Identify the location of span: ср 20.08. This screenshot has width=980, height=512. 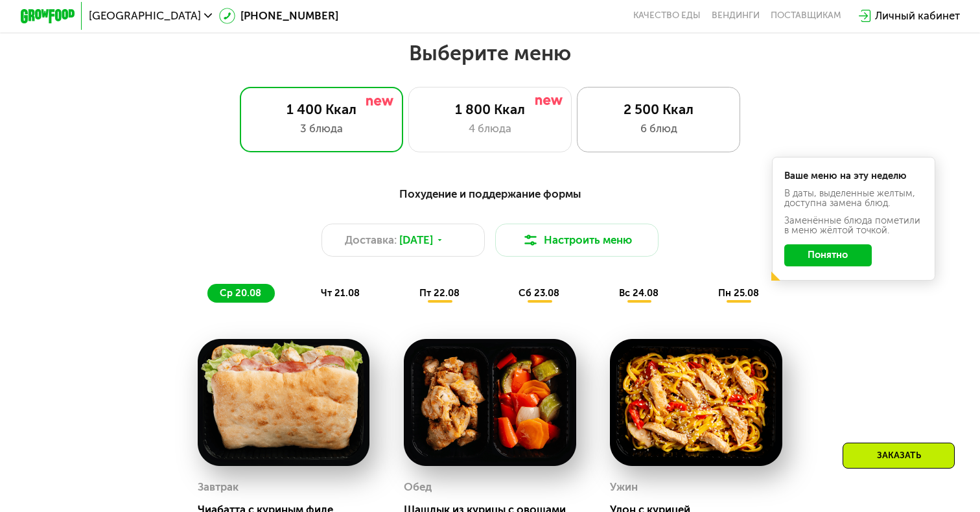
(241, 293).